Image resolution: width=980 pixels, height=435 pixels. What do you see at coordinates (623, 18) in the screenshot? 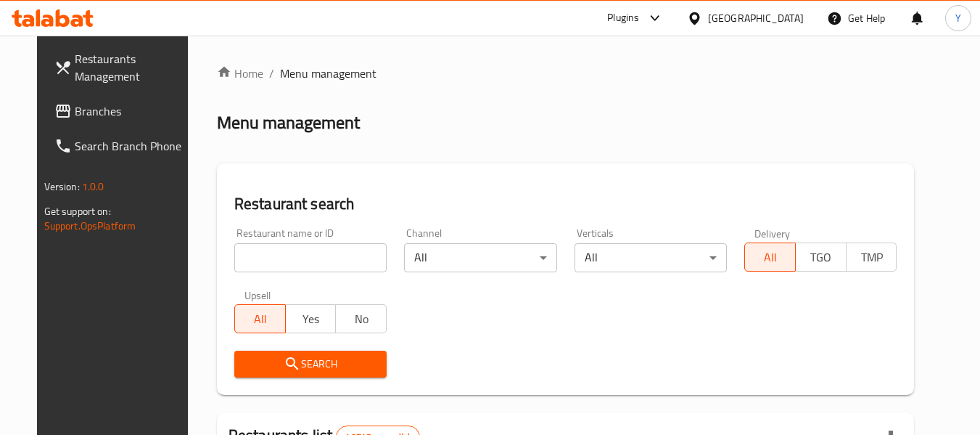
I see `div: Plugins` at bounding box center [623, 18].